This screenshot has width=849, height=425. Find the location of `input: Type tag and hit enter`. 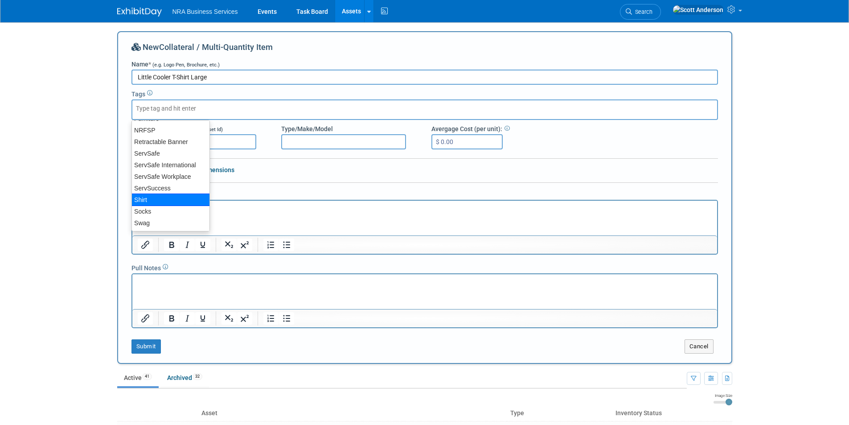

input: Type tag and hit enter is located at coordinates (172, 108).